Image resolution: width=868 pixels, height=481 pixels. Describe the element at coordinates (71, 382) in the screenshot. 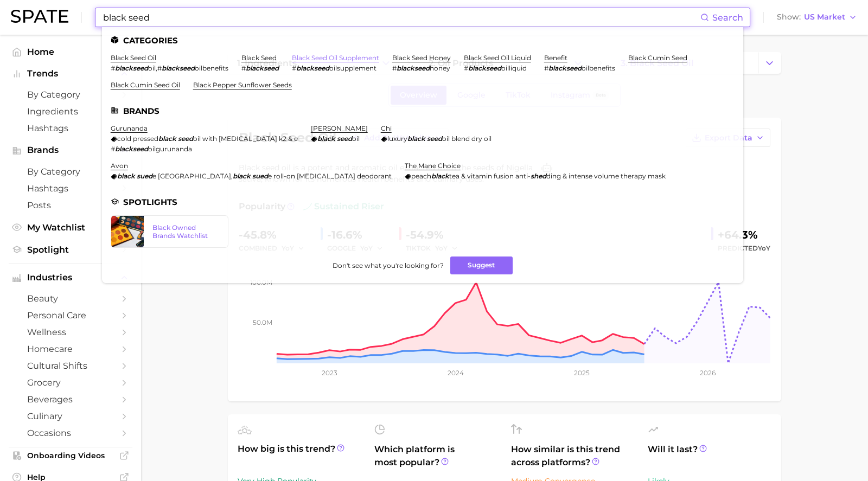

I see `span: grocery` at that location.